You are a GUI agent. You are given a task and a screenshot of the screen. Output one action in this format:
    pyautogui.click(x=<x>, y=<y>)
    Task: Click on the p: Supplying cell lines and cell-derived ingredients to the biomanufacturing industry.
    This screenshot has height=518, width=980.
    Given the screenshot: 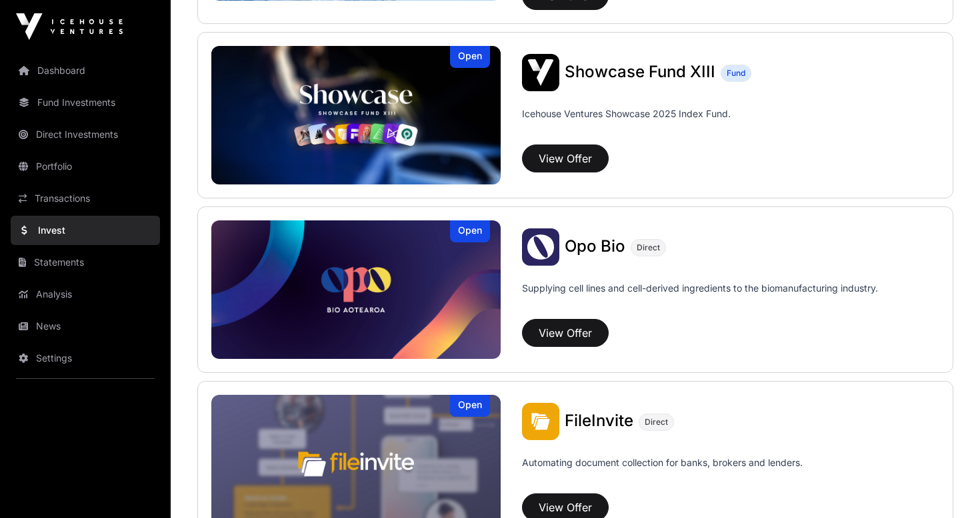 What is the action you would take?
    pyautogui.click(x=700, y=288)
    